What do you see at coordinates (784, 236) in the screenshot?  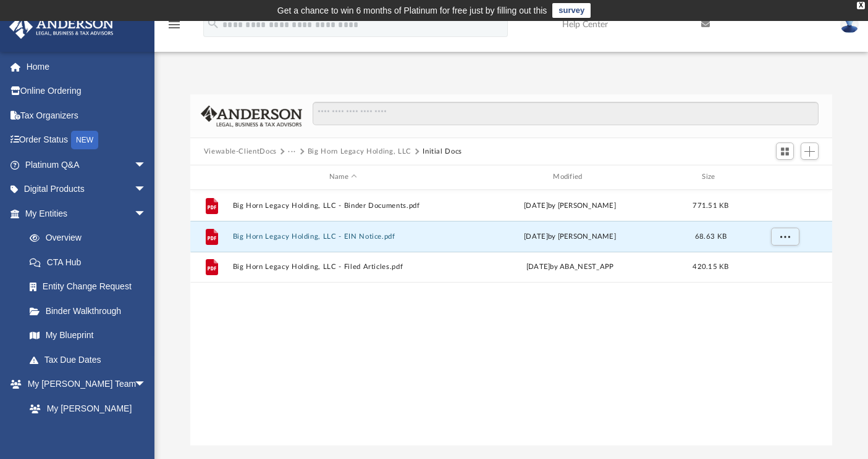 I see `button: More options` at bounding box center [784, 236].